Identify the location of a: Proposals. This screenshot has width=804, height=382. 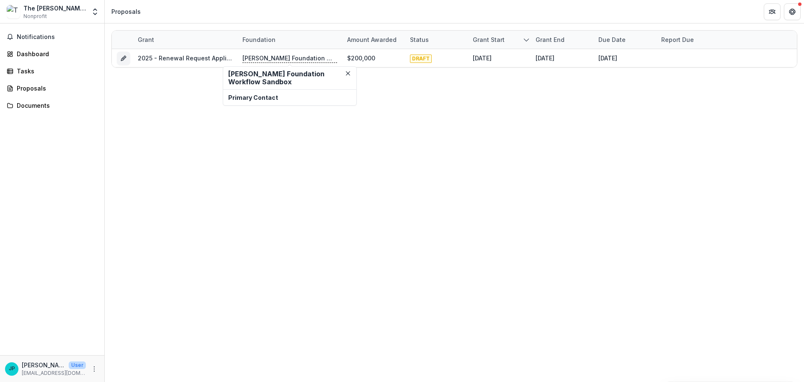
(52, 88).